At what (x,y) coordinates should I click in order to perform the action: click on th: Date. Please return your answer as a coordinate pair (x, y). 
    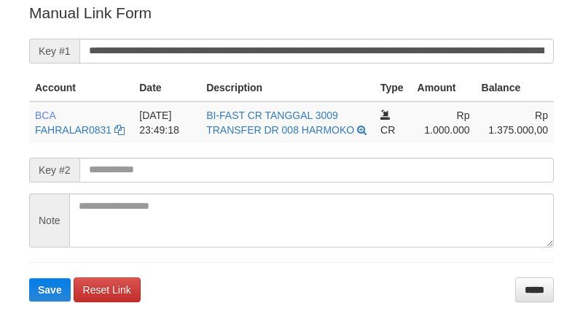
    Looking at the image, I should click on (167, 87).